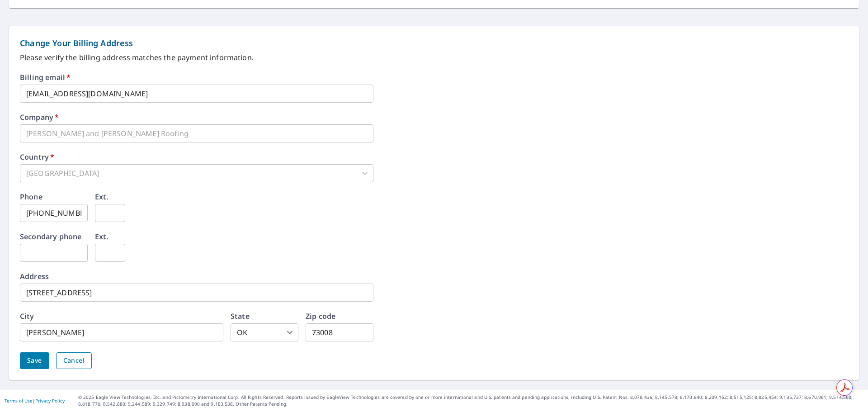 This screenshot has width=868, height=412. I want to click on label: Company, so click(39, 117).